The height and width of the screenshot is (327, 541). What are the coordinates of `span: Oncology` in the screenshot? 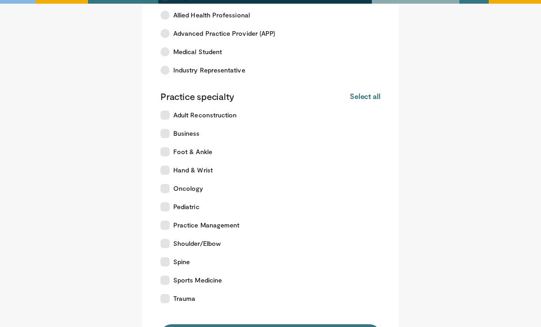 It's located at (188, 189).